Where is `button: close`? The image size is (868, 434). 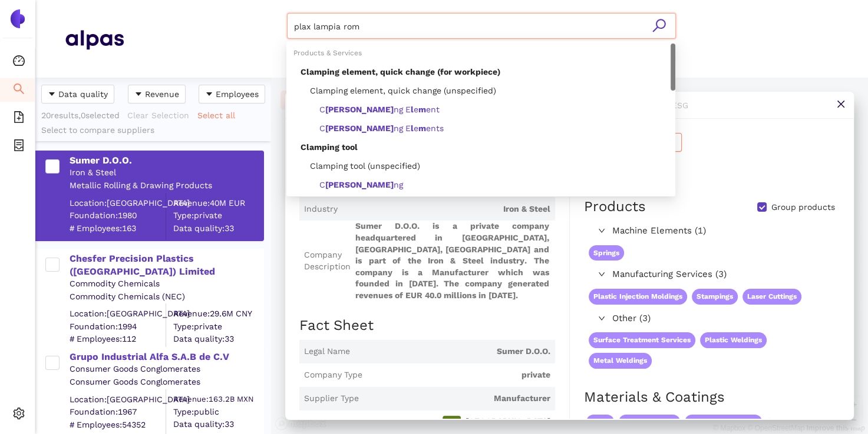
button: close is located at coordinates (840, 105).